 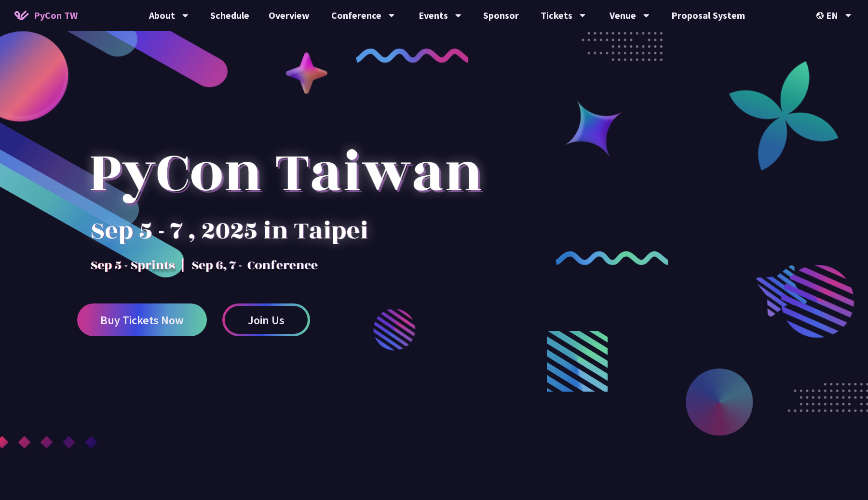 What do you see at coordinates (612, 258) in the screenshot?
I see `img: curly-2.e802c9f.png` at bounding box center [612, 258].